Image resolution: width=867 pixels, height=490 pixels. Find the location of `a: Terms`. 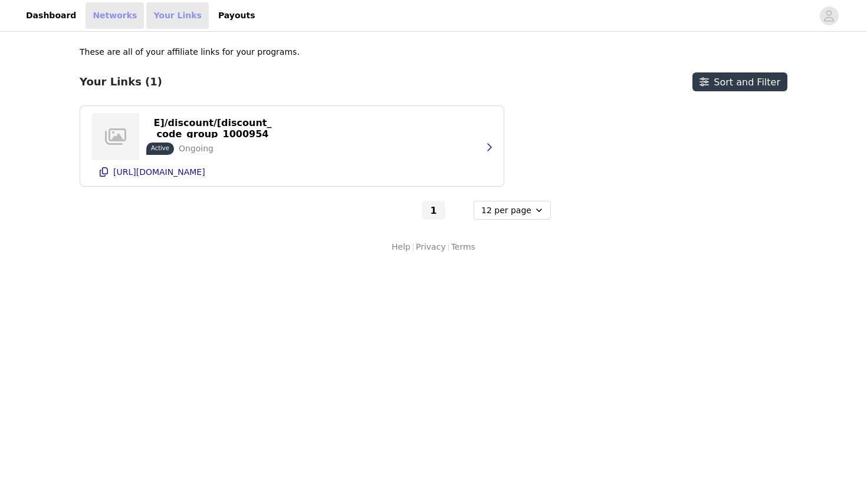

a: Terms is located at coordinates (463, 247).